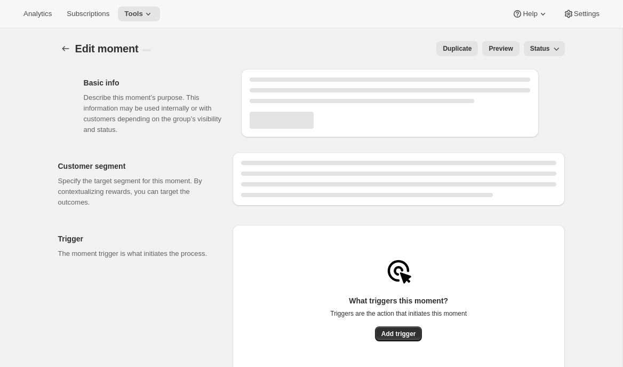 The image size is (623, 367). Describe the element at coordinates (399, 300) in the screenshot. I see `p: What triggers this moment?` at that location.